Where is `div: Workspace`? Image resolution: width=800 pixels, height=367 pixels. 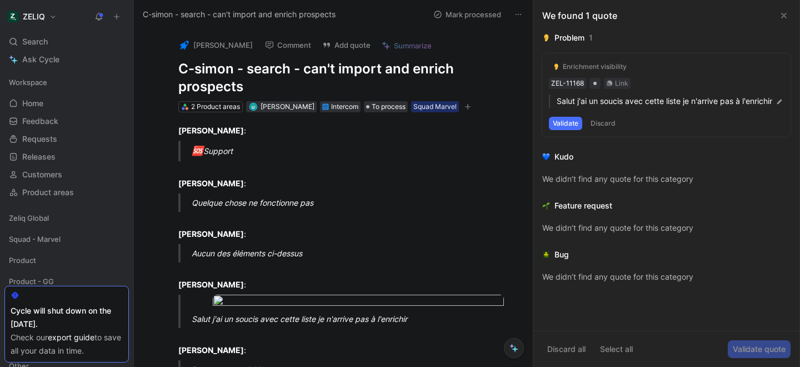
div: Workspace is located at coordinates (67, 82).